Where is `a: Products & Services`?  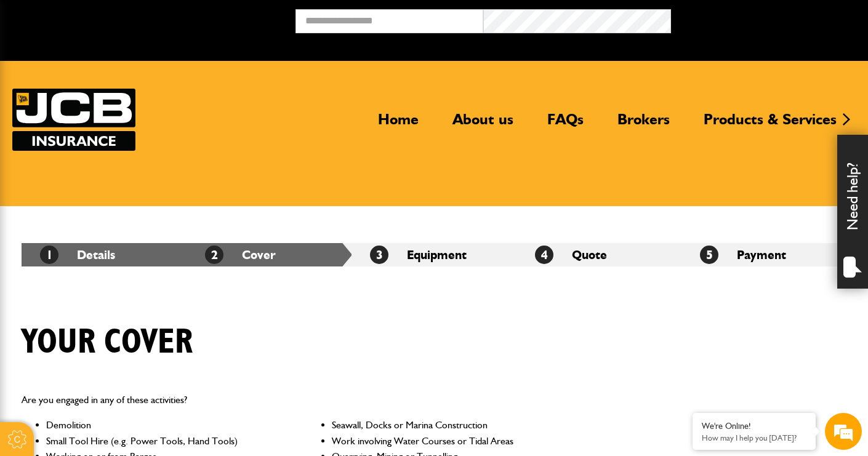
a: Products & Services is located at coordinates (770, 124).